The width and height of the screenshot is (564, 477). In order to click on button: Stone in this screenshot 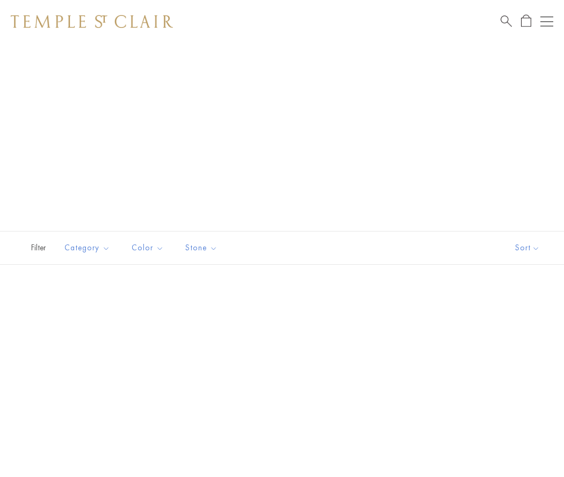, I will do `click(202, 248)`.